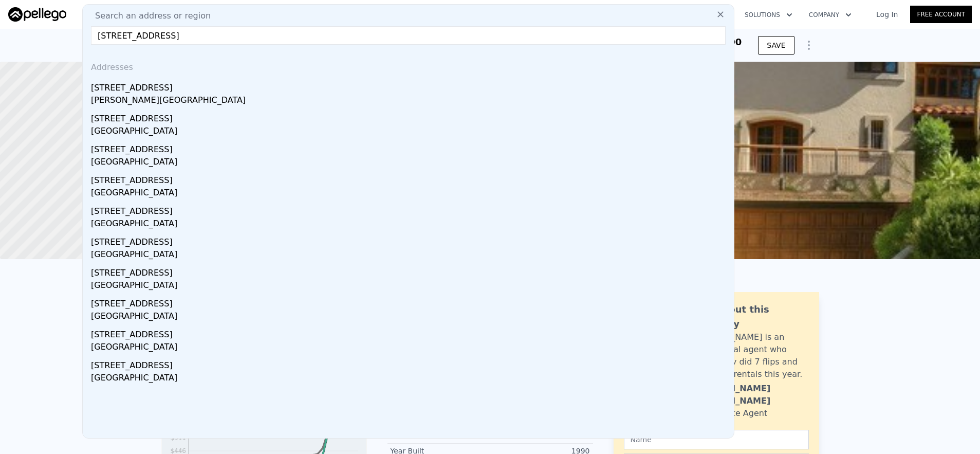  What do you see at coordinates (776, 45) in the screenshot?
I see `button: SAVE` at bounding box center [776, 45].